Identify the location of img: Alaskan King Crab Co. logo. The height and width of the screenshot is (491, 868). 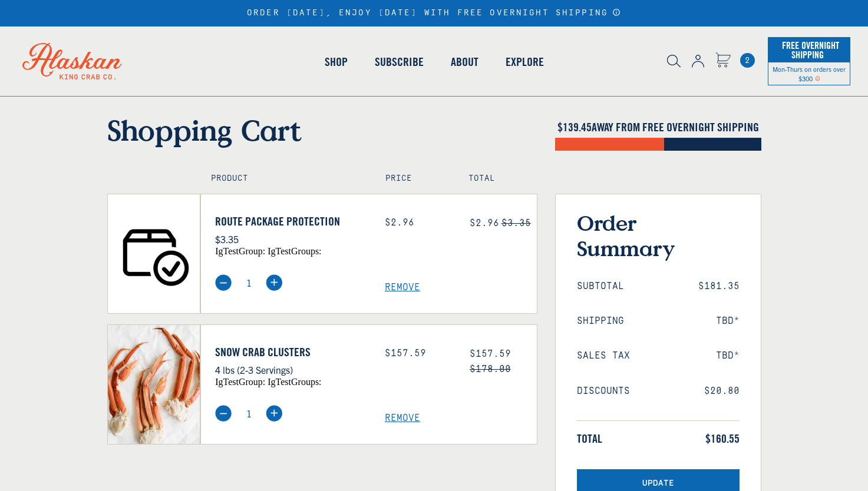
(72, 61).